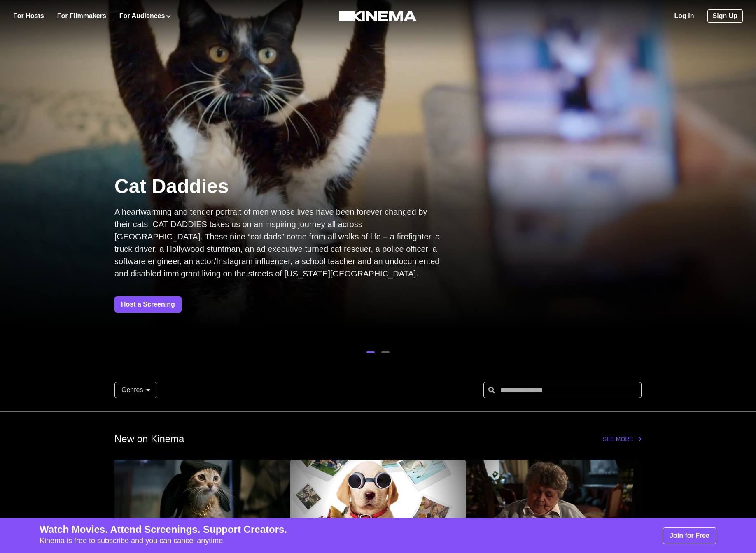 The width and height of the screenshot is (756, 553). I want to click on button: For Audiences, so click(145, 16).